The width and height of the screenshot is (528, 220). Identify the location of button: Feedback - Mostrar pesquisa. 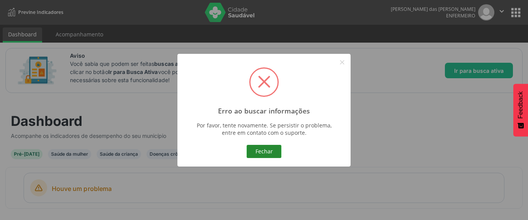
(521, 110).